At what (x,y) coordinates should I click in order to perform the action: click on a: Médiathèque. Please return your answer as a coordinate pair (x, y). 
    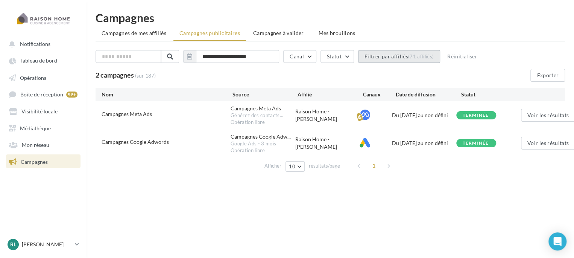
    Looking at the image, I should click on (43, 128).